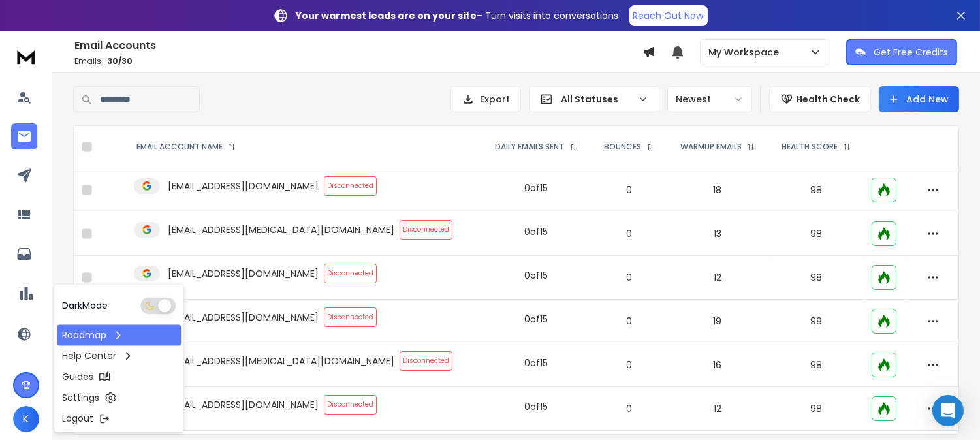 Image resolution: width=980 pixels, height=440 pixels. I want to click on p: Dark Mode, so click(85, 305).